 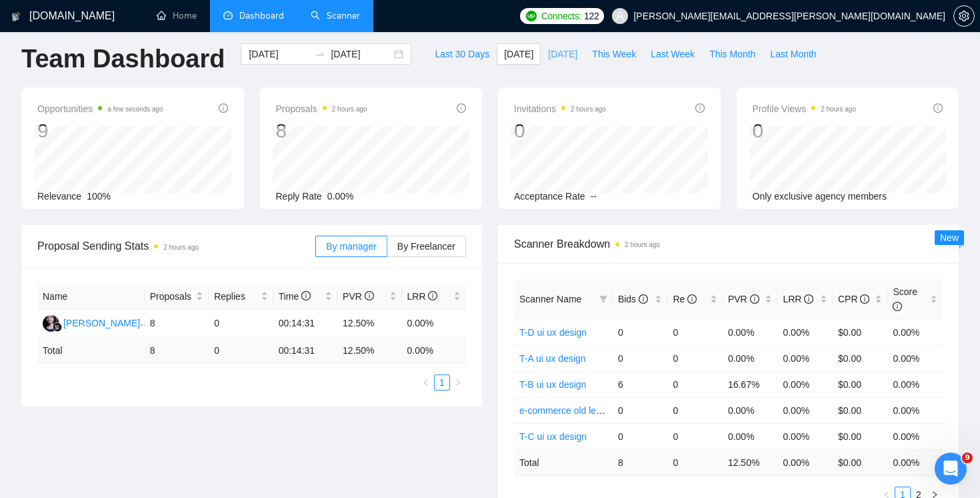 I want to click on td: 8, so click(x=640, y=462).